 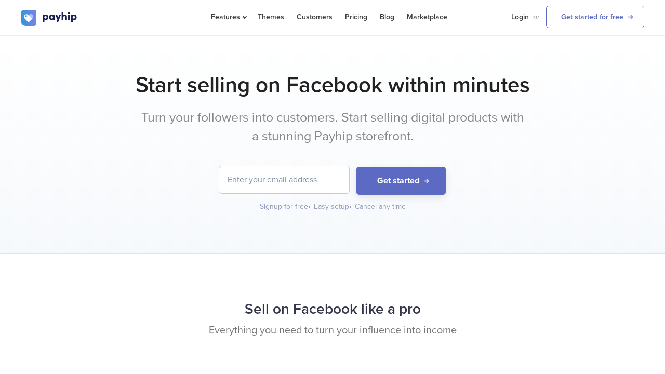 I want to click on div: Cancel any time, so click(x=380, y=207).